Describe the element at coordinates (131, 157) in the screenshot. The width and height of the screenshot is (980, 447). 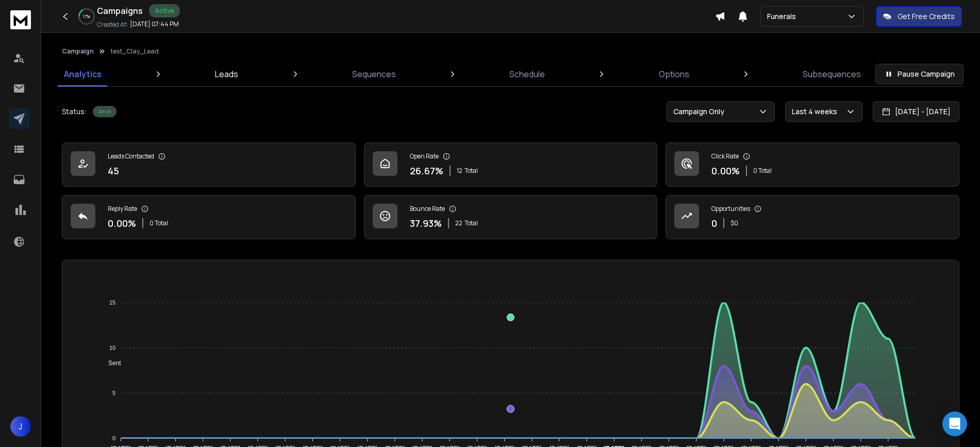
I see `p: Leads Contacted` at that location.